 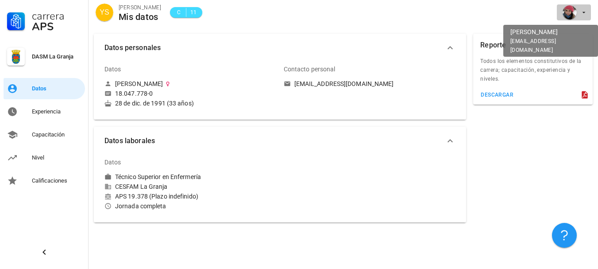 What do you see at coordinates (190, 103) in the screenshot?
I see `div: 28 de dic. de 1991 (33 años)` at bounding box center [190, 103].